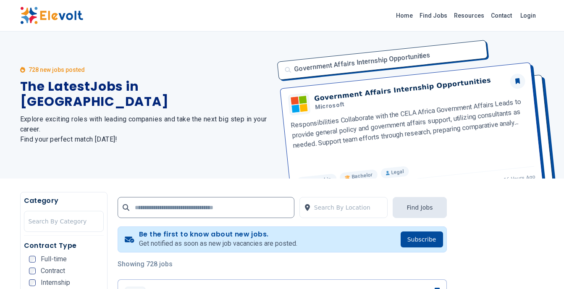 This screenshot has height=289, width=564. Describe the element at coordinates (54, 259) in the screenshot. I see `span: Full-time` at that location.